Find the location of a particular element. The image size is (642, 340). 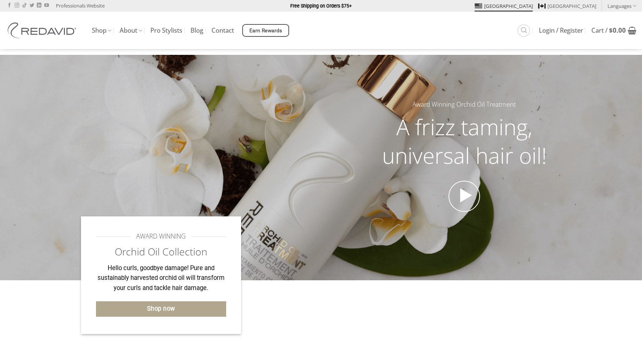

span: Login / Register is located at coordinates (561, 30).